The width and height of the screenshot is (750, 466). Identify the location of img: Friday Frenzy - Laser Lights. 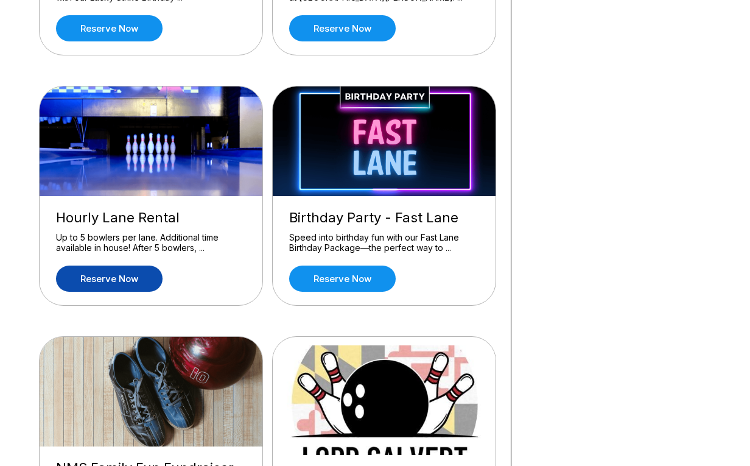
(385, 400).